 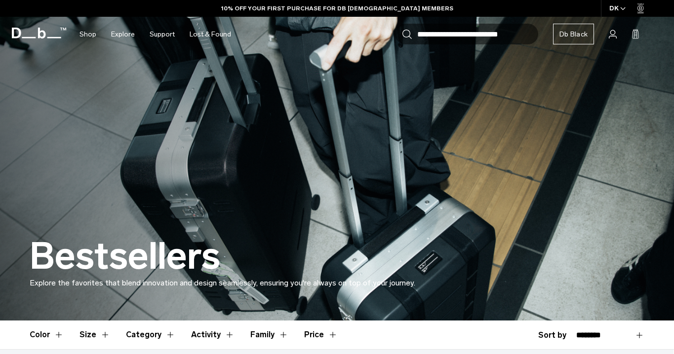 What do you see at coordinates (321, 335) in the screenshot?
I see `button: Toggle Price` at bounding box center [321, 335].